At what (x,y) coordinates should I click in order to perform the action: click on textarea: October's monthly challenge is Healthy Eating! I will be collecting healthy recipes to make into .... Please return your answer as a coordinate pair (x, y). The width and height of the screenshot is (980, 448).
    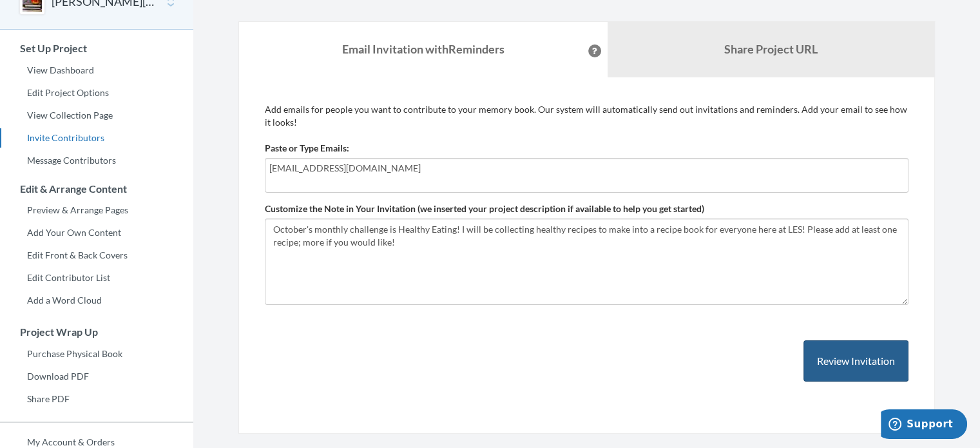
    Looking at the image, I should click on (586, 261).